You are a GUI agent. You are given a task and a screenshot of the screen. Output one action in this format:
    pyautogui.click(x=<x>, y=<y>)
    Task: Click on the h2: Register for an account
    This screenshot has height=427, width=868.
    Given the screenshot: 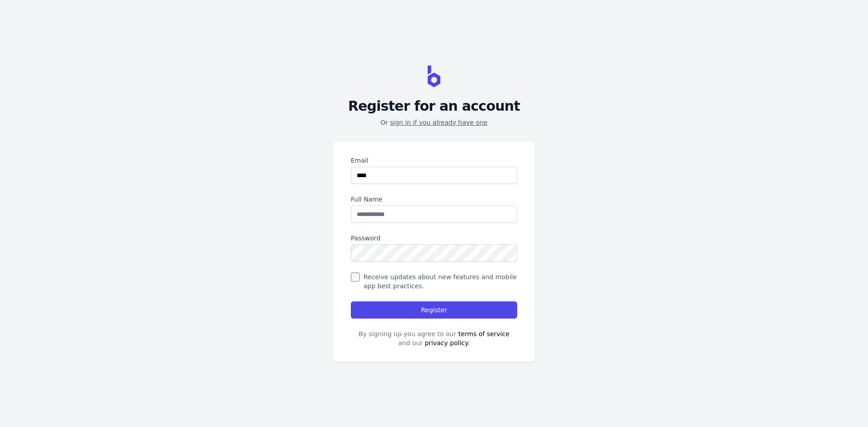 What is the action you would take?
    pyautogui.click(x=434, y=106)
    